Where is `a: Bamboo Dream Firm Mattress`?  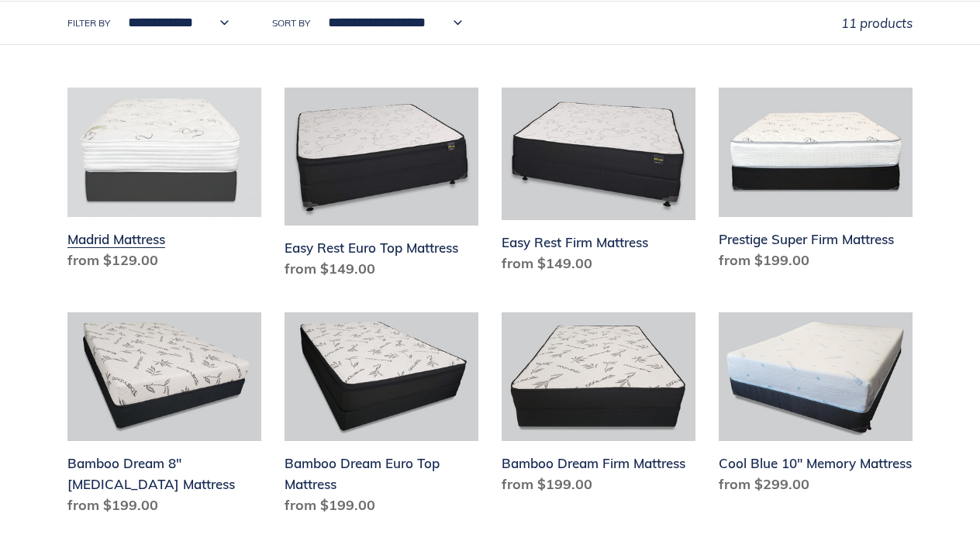
a: Bamboo Dream Firm Mattress is located at coordinates (598, 407).